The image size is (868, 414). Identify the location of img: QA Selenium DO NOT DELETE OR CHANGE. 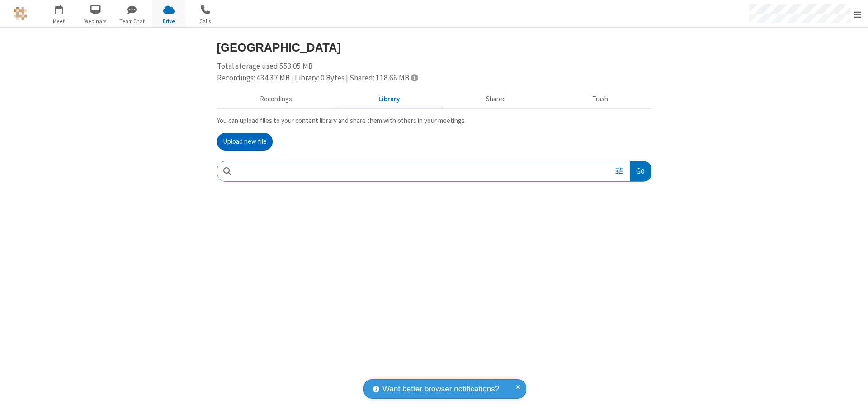
(20, 13).